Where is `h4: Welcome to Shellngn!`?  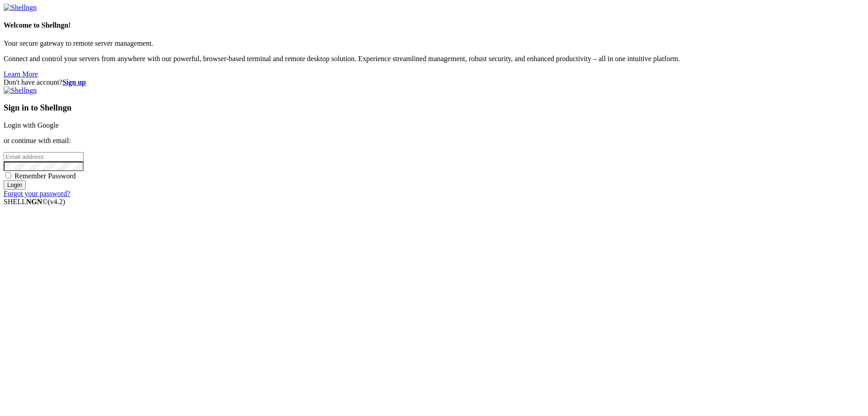 h4: Welcome to Shellngn! is located at coordinates (434, 25).